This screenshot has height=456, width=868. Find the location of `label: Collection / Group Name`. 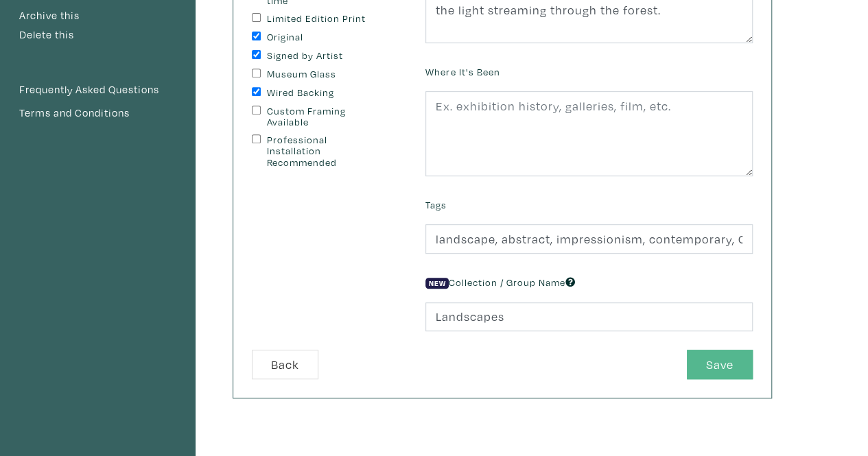

label: Collection / Group Name is located at coordinates (500, 282).